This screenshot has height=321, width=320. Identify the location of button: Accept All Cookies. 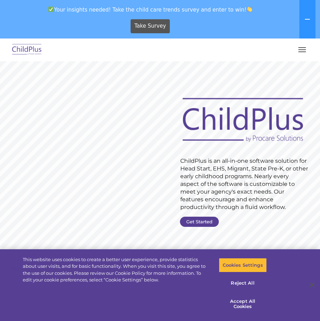
(243, 304).